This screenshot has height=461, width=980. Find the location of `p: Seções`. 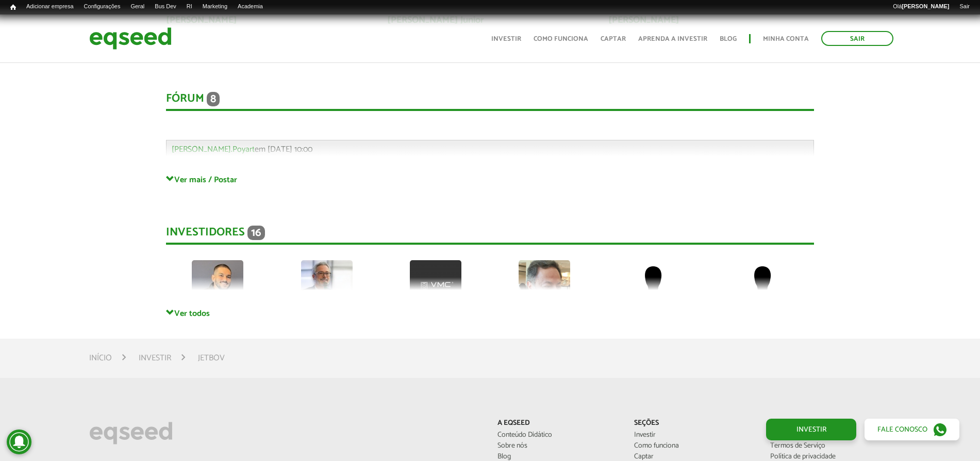

p: Seções is located at coordinates (694, 423).